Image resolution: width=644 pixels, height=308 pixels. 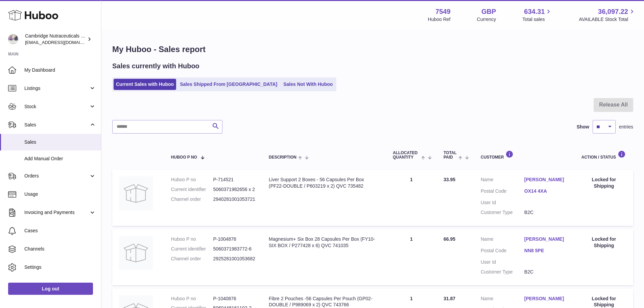 What do you see at coordinates (145, 84) in the screenshot?
I see `a: Current Sales with Huboo` at bounding box center [145, 84].